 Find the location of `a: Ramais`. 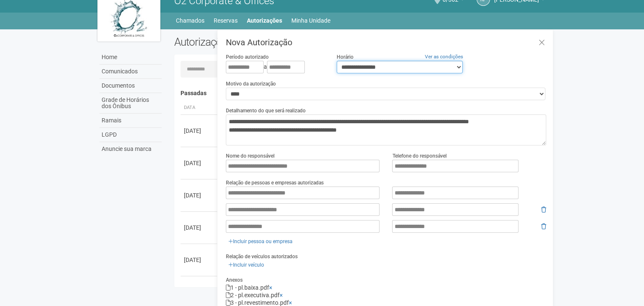

a: Ramais is located at coordinates (131, 121).